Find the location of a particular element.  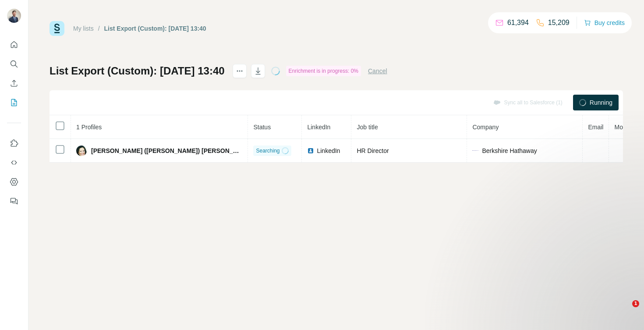

a: My lists is located at coordinates (83, 29).